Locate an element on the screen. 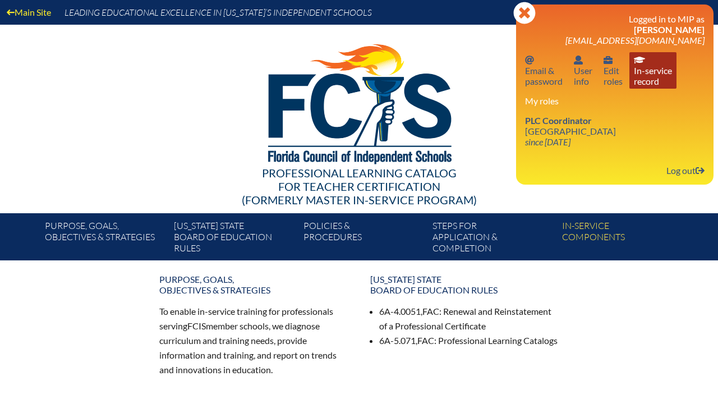  span: FCIS is located at coordinates (196, 325).